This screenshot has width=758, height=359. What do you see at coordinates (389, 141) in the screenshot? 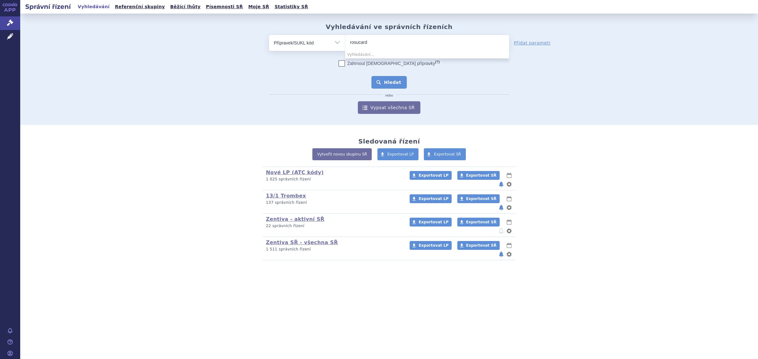
I see `h2: Sledovaná řízení` at bounding box center [389, 141].